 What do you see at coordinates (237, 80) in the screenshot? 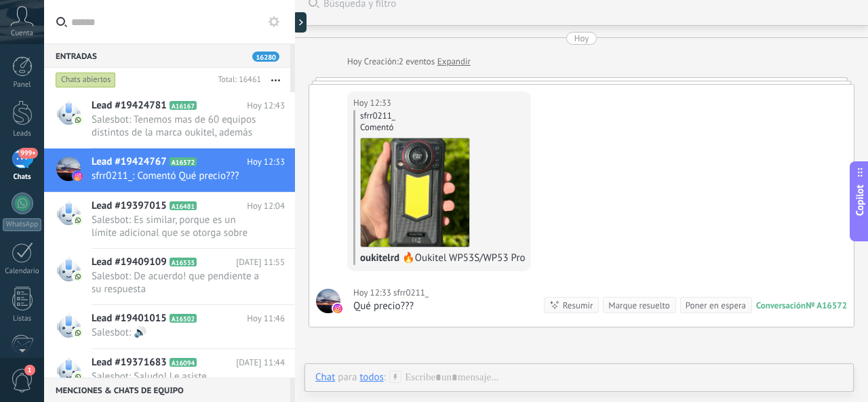
I see `div: Total: 16461` at bounding box center [237, 80].